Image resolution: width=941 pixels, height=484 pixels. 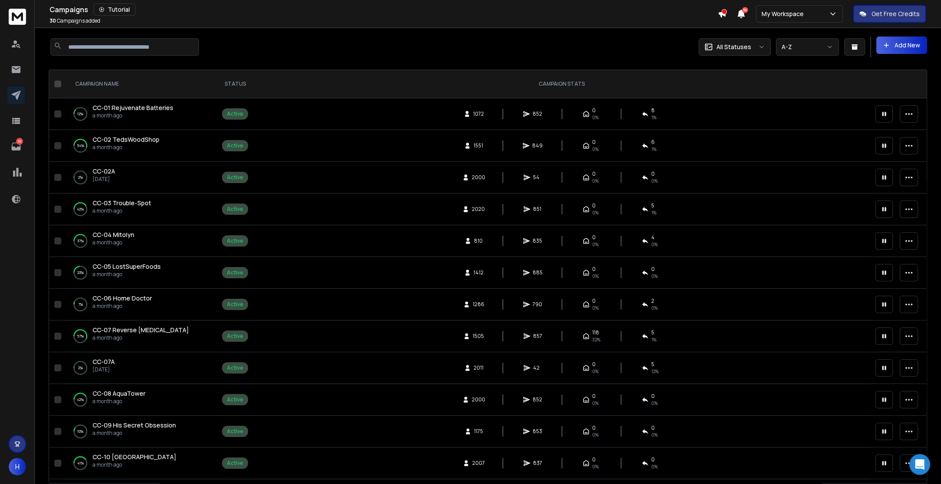 I want to click on a: CC-07A, so click(x=103, y=362).